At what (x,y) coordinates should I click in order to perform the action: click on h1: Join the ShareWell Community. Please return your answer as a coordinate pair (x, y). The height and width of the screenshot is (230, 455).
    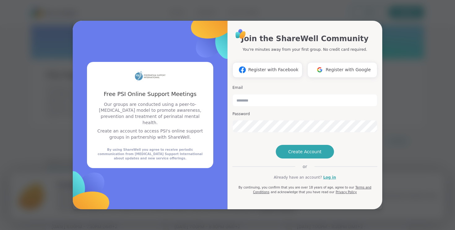
    Looking at the image, I should click on (305, 39).